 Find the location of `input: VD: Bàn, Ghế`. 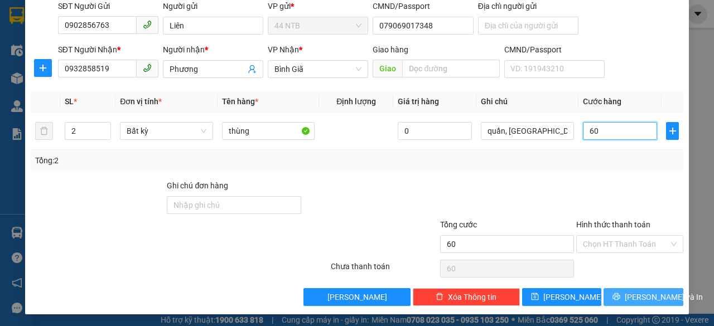

input: VD: Bàn, Ghế is located at coordinates (268, 131).